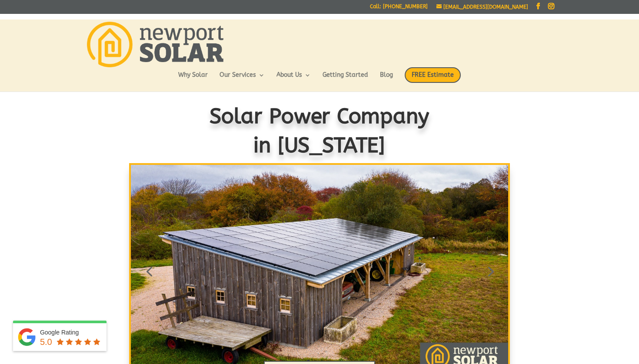 The height and width of the screenshot is (364, 639). I want to click on a: 2, so click(316, 361).